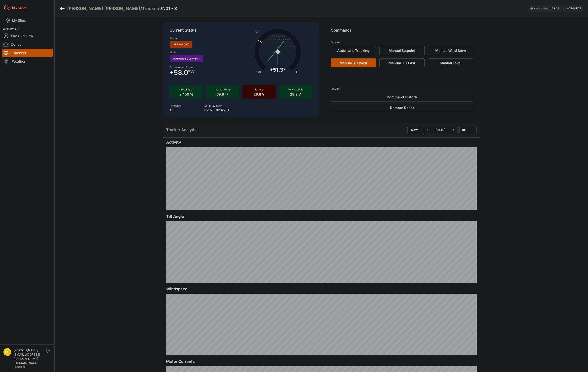 The height and width of the screenshot is (372, 588). I want to click on label: Status, so click(173, 39).